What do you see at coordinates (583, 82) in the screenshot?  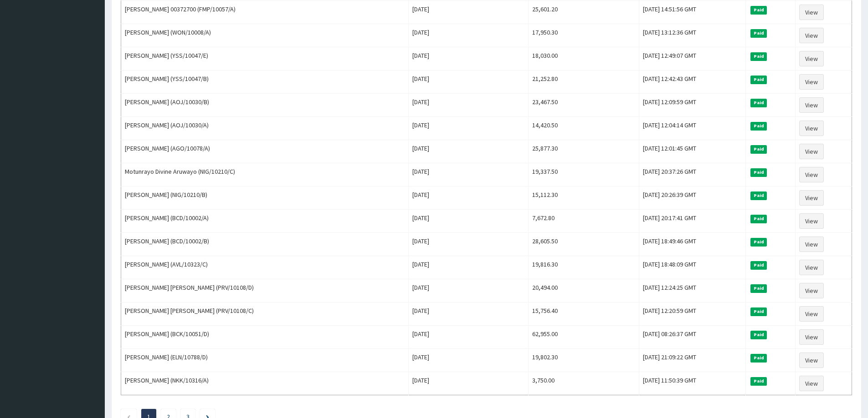 I see `td: 21,252.80` at bounding box center [583, 82].